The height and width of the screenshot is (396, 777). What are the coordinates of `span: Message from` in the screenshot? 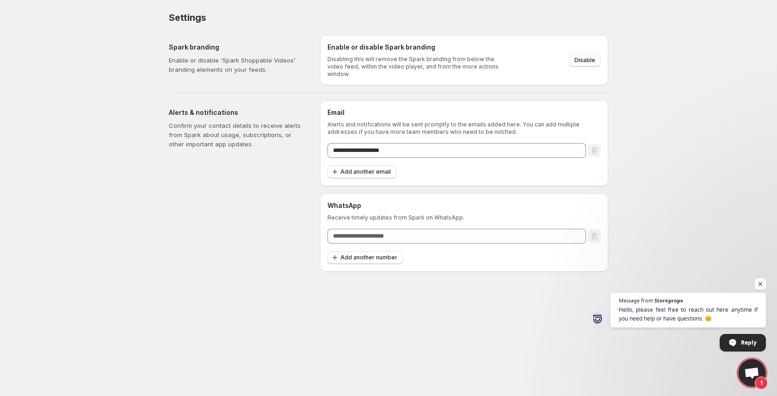 It's located at (636, 300).